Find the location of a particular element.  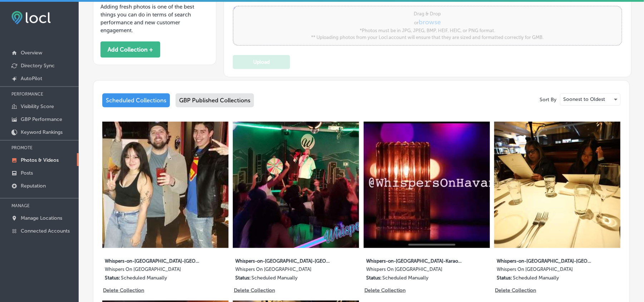

p: Manage Locations is located at coordinates (42, 218).